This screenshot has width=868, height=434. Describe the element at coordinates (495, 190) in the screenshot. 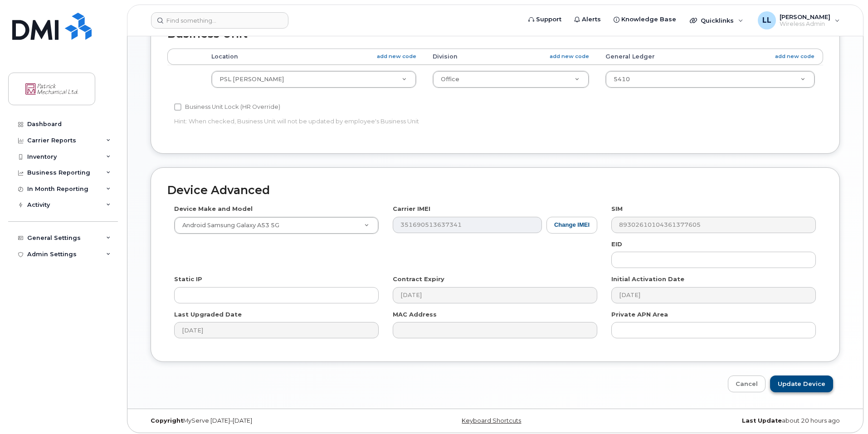

I see `h2: Device Advanced` at that location.